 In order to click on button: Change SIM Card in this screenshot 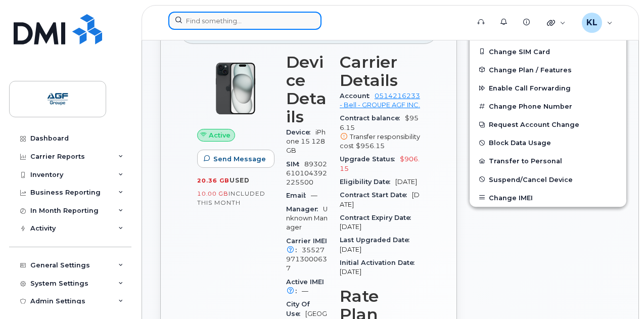, I will do `click(548, 52)`.